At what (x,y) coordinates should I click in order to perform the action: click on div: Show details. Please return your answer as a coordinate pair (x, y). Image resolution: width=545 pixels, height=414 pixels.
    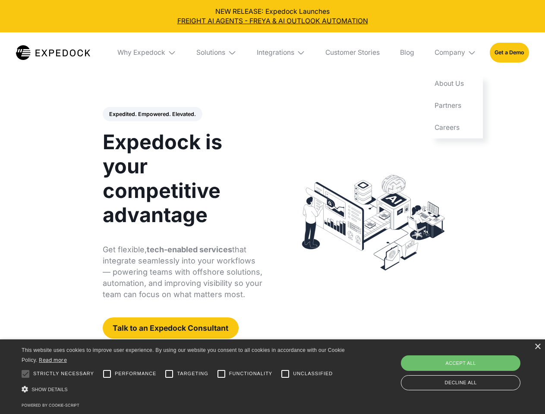
    Looking at the image, I should click on (185, 390).